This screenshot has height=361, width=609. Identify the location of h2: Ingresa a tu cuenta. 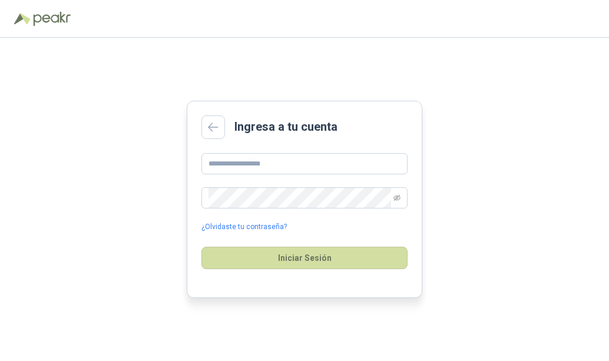
(286, 127).